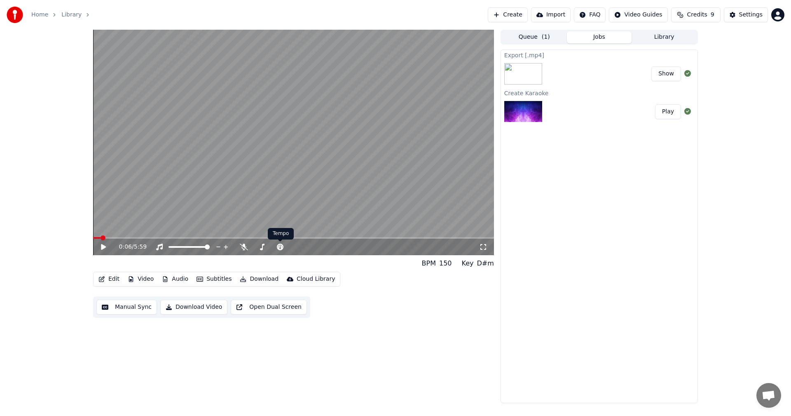  What do you see at coordinates (140, 279) in the screenshot?
I see `button: Video` at bounding box center [140, 279].